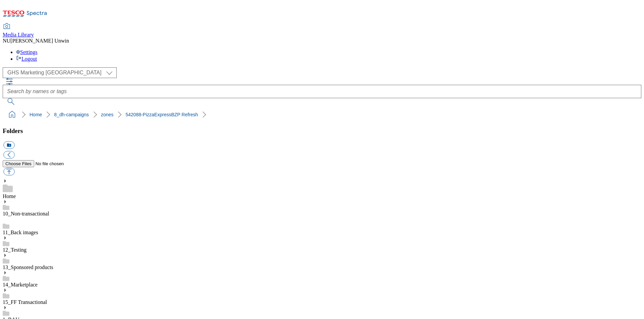 The width and height of the screenshot is (644, 319). I want to click on input: Search by names or tags, so click(322, 91).